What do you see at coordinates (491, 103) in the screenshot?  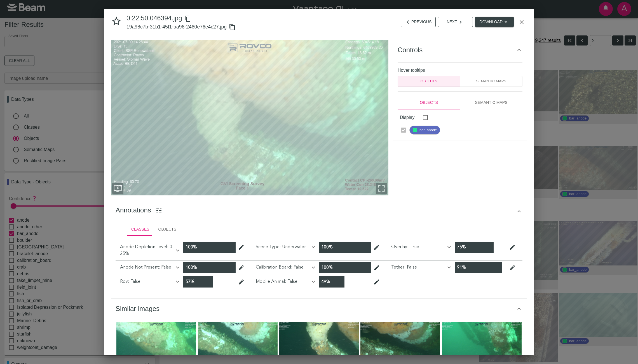 I see `button: Semantic Maps` at bounding box center [491, 103].